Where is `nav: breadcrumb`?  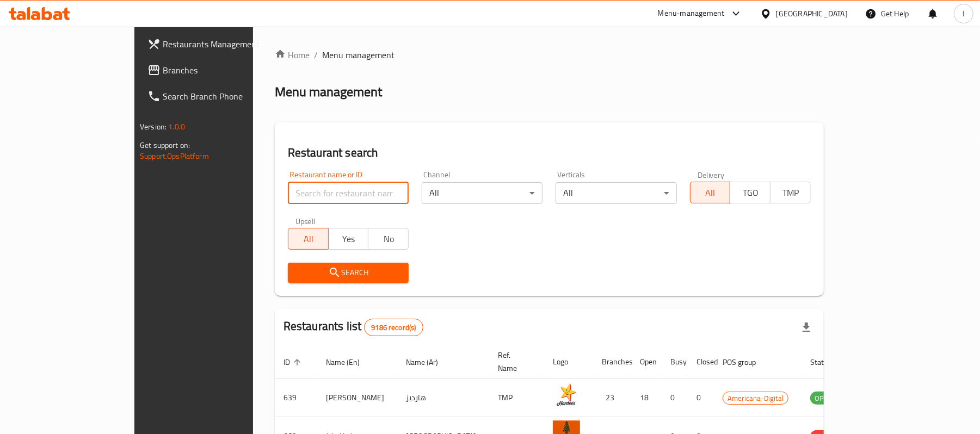
nav: breadcrumb is located at coordinates (549, 55).